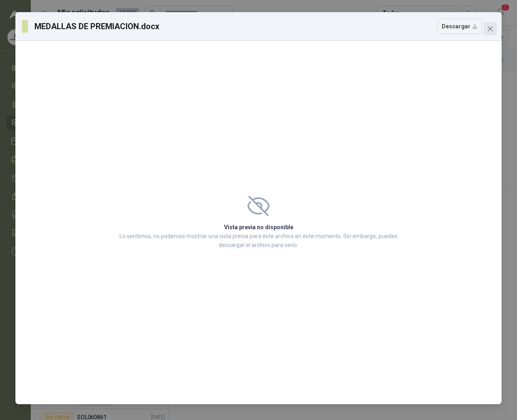 The width and height of the screenshot is (517, 420). What do you see at coordinates (97, 27) in the screenshot?
I see `h3: MEDALLAS DE PREMIACION.docx` at bounding box center [97, 27].